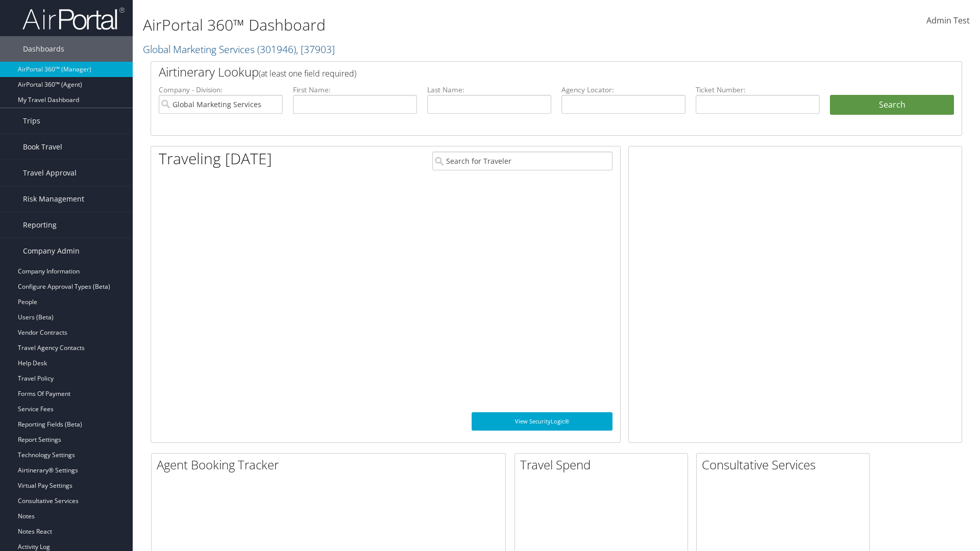 The image size is (980, 551). What do you see at coordinates (892, 105) in the screenshot?
I see `button: Search` at bounding box center [892, 105].